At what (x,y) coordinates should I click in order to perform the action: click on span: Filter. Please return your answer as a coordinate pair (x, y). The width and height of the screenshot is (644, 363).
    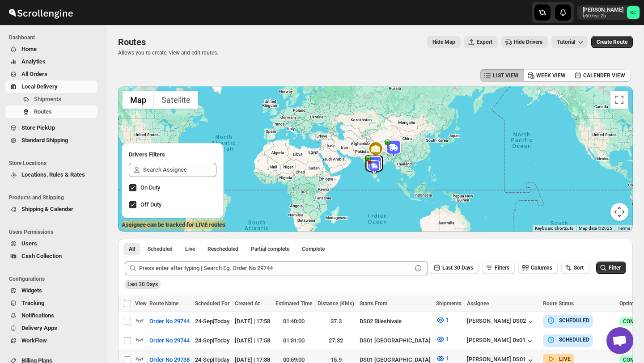
    Looking at the image, I should click on (614, 268).